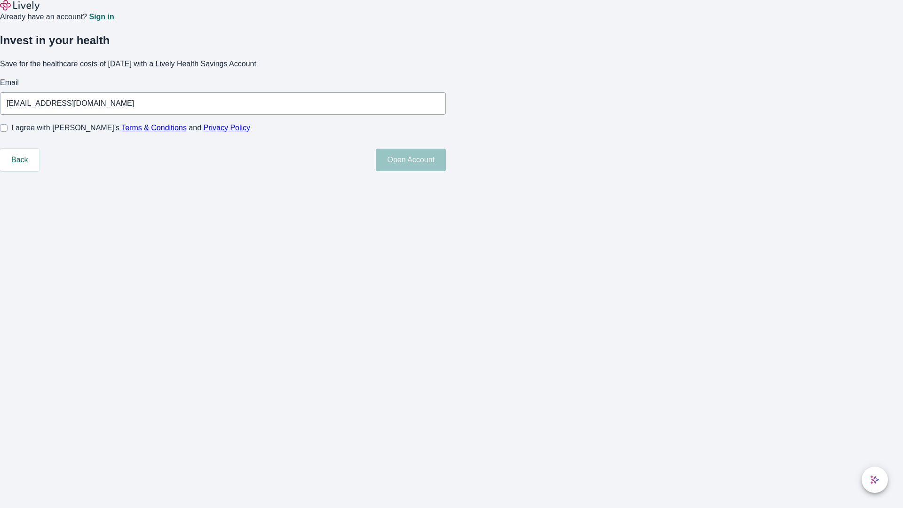 This screenshot has width=903, height=508. Describe the element at coordinates (101, 17) in the screenshot. I see `div: Sign in` at that location.